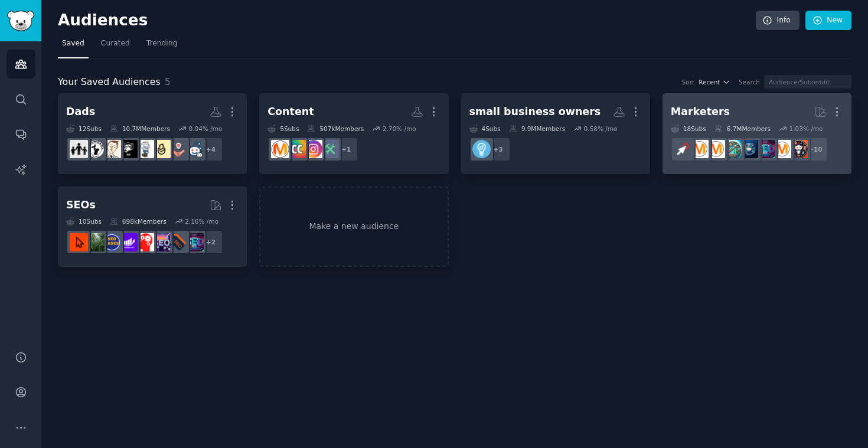 The image size is (868, 448). Describe the element at coordinates (145, 149) in the screenshot. I see `img: AskDad` at that location.